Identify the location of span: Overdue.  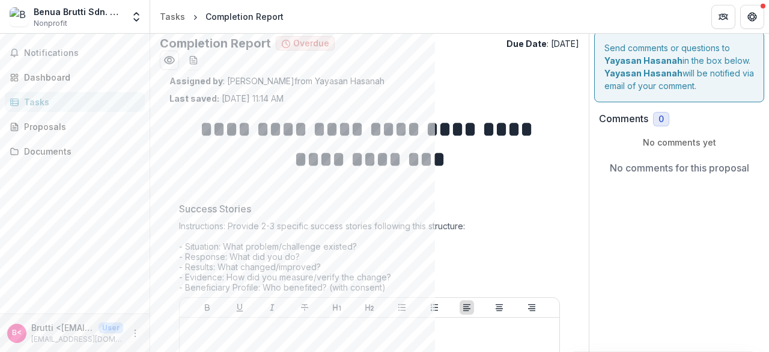
(311, 43).